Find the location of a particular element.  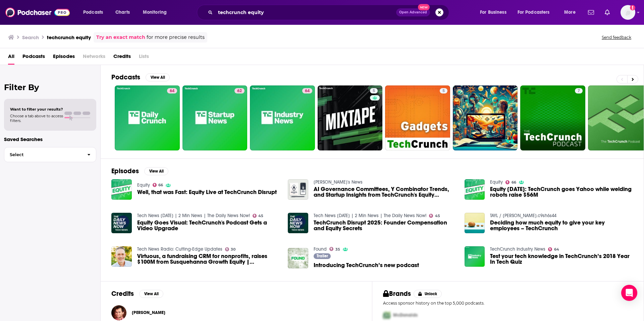

span: Trailer is located at coordinates (322, 256).